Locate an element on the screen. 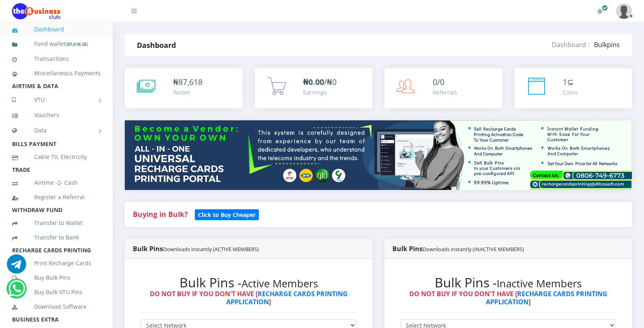 This screenshot has height=328, width=644. a: Cable TV, Electricity is located at coordinates (56, 157).